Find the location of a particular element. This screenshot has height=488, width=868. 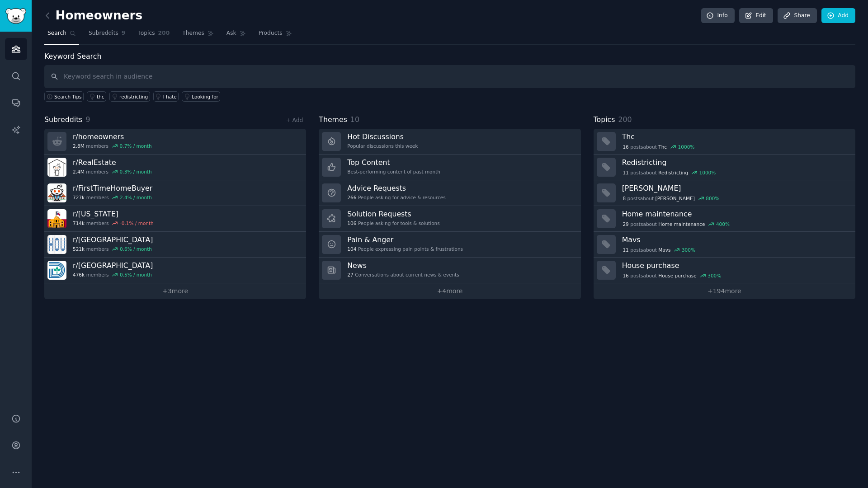

span: House purchase is located at coordinates (677, 275).